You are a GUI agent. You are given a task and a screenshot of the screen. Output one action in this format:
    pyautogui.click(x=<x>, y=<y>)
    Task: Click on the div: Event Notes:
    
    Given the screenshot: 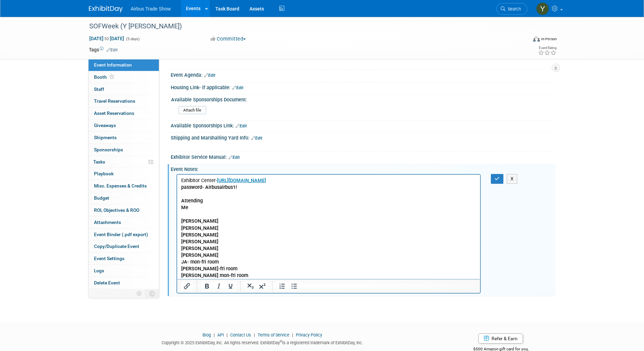 What is the action you would take?
    pyautogui.click(x=363, y=168)
    